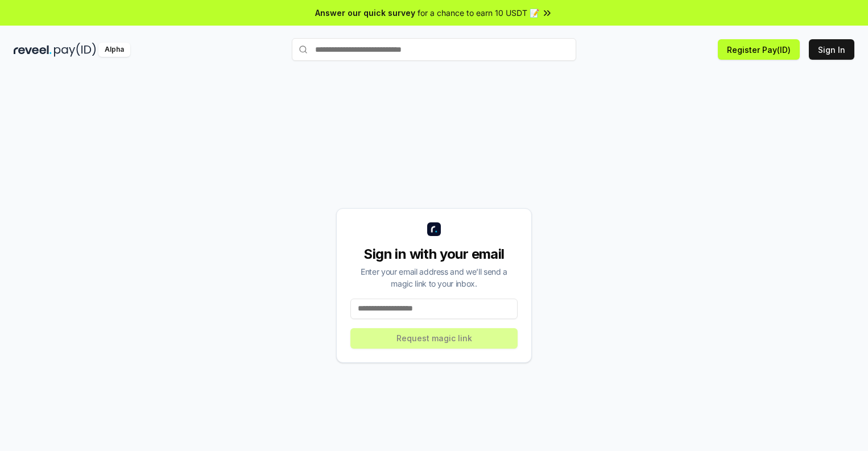  Describe the element at coordinates (365, 13) in the screenshot. I see `span: Answer our quick survey` at that location.